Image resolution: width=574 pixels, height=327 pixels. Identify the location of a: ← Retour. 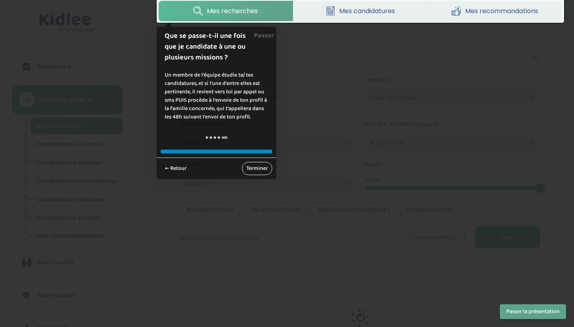
(176, 168).